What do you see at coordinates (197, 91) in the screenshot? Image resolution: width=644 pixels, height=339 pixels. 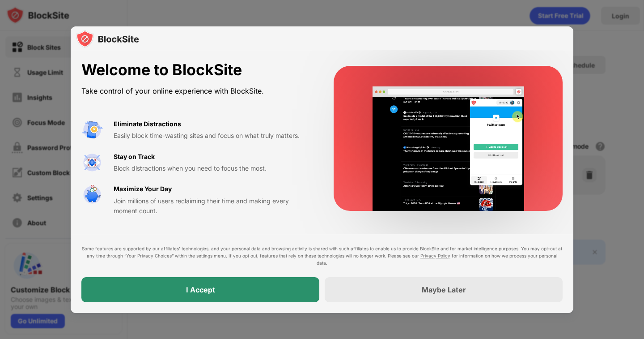 I see `div: Take control of your online experience with BlockSite.` at bounding box center [197, 91].